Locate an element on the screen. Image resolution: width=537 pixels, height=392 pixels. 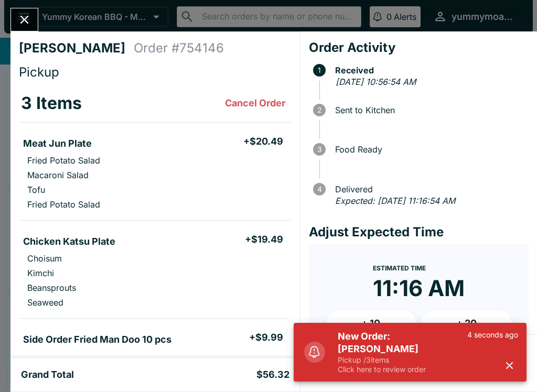
span: Delivered is located at coordinates (429, 189).